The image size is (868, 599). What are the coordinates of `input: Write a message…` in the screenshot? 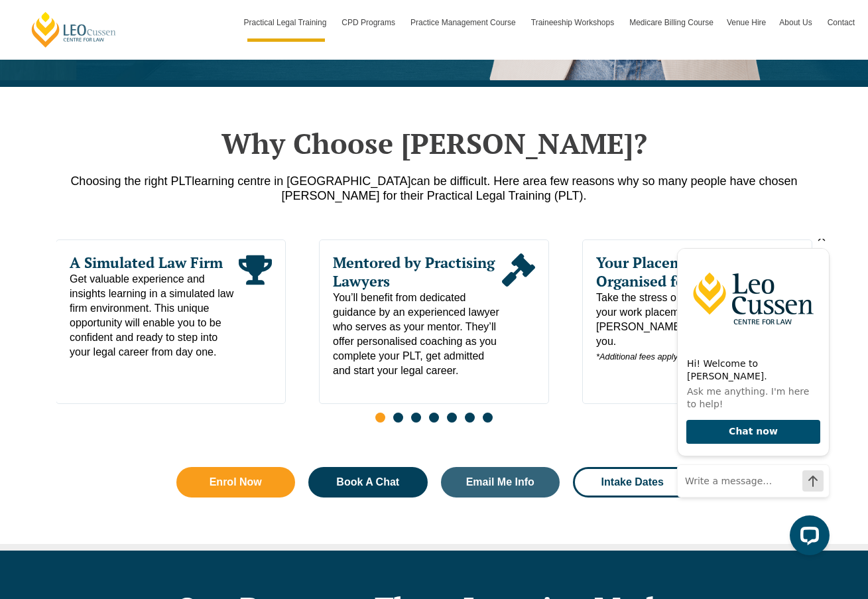 It's located at (86, 242).